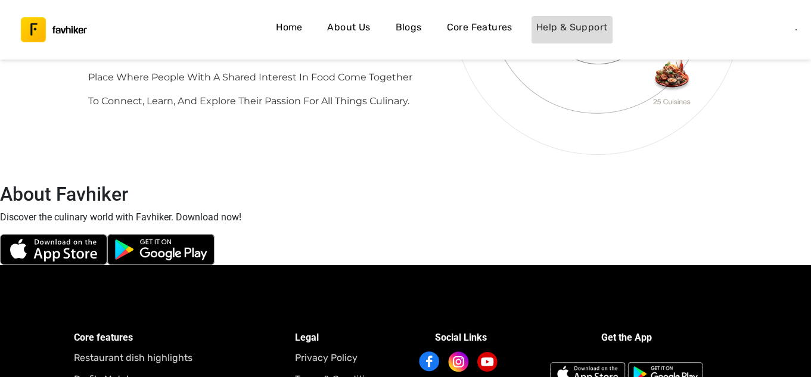  I want to click on a: Home, so click(289, 30).